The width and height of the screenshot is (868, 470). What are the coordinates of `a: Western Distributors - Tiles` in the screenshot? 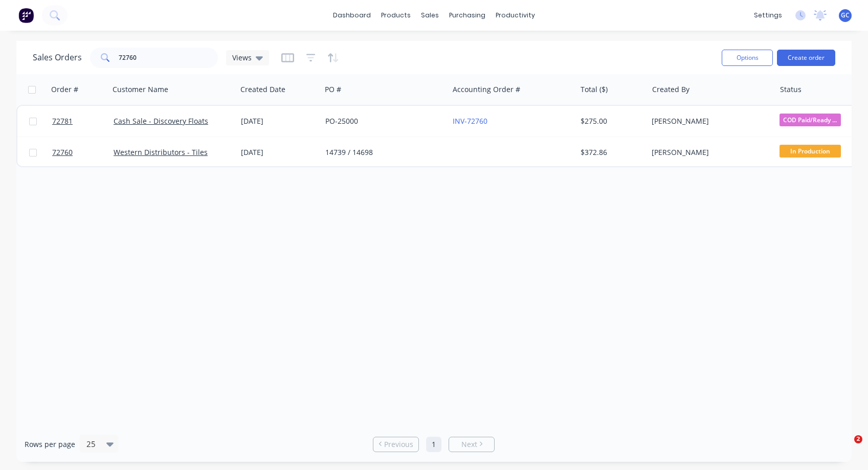 It's located at (161, 152).